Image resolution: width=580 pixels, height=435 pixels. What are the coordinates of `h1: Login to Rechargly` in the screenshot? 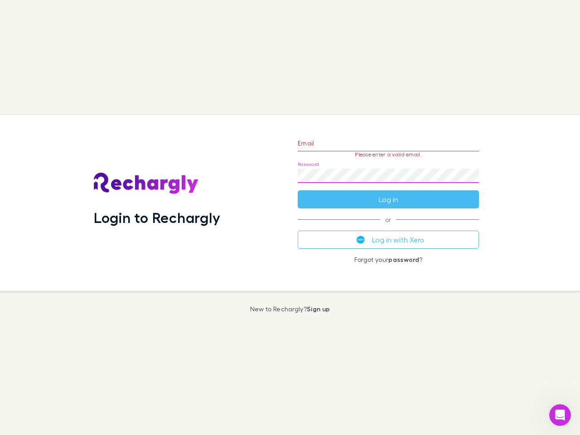 It's located at (157, 217).